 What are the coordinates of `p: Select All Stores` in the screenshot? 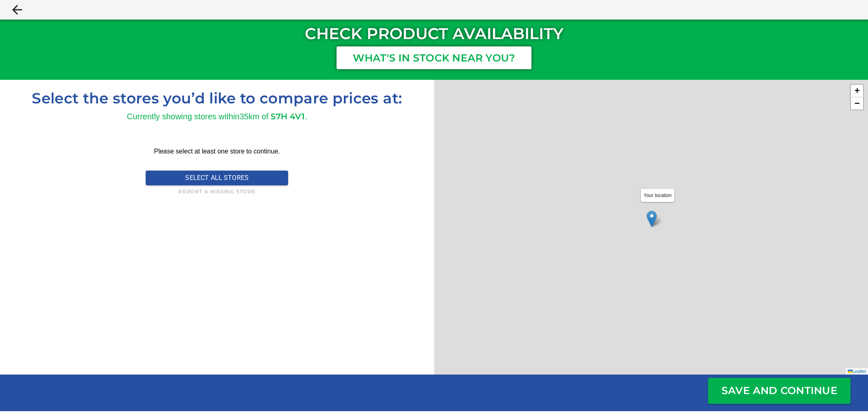 It's located at (217, 178).